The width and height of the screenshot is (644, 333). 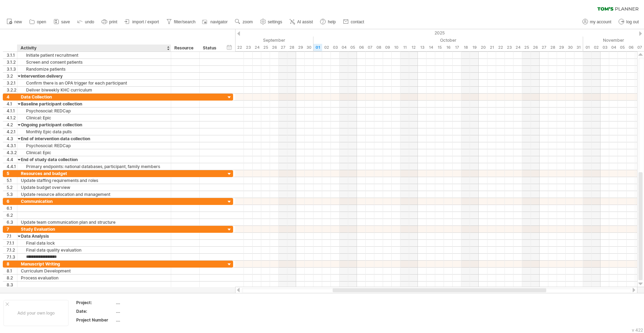 What do you see at coordinates (94, 174) in the screenshot?
I see `div: Resources and budget` at bounding box center [94, 174].